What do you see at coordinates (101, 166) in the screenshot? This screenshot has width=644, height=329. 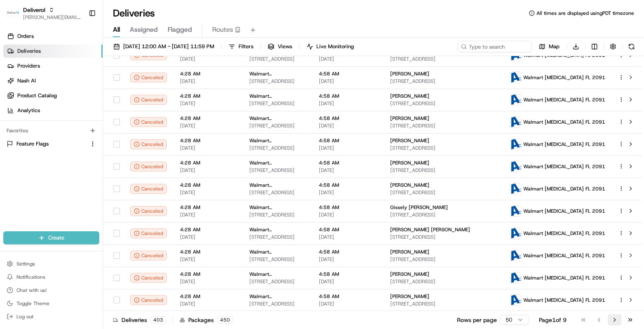 I see `a: 💻API Documentation` at bounding box center [101, 166].